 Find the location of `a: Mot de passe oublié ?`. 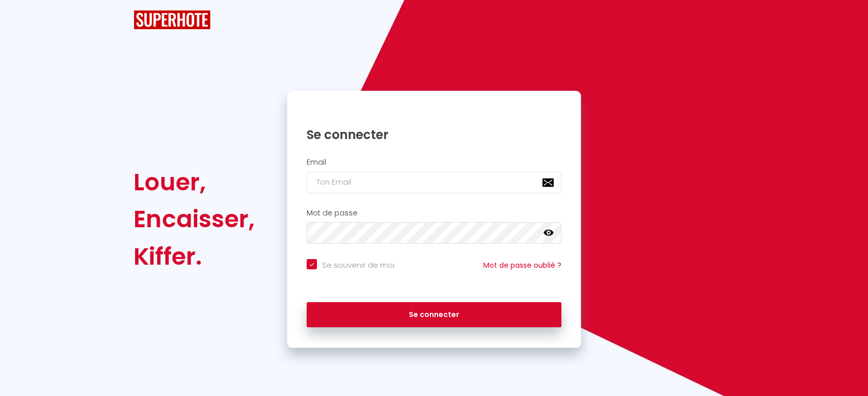

a: Mot de passe oublié ? is located at coordinates (523, 266).